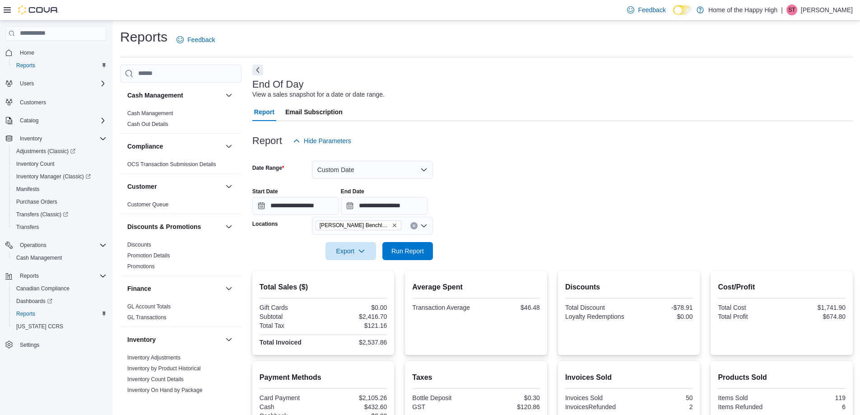 This screenshot has width=860, height=415. I want to click on span: Operations, so click(61, 245).